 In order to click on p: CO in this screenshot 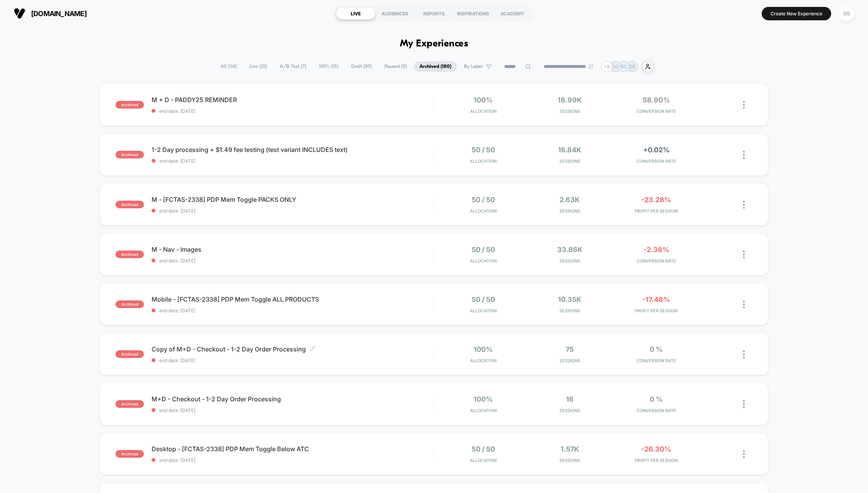, I will do `click(615, 67)`.